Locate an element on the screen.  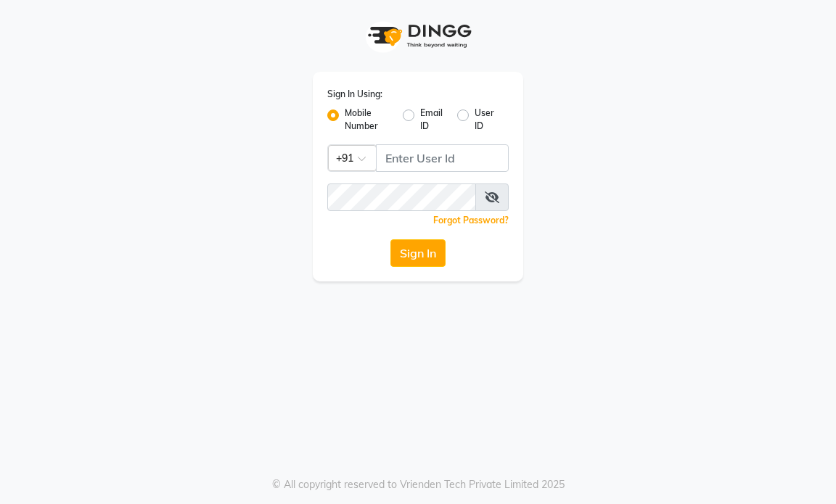
button: Sign In is located at coordinates (418, 253).